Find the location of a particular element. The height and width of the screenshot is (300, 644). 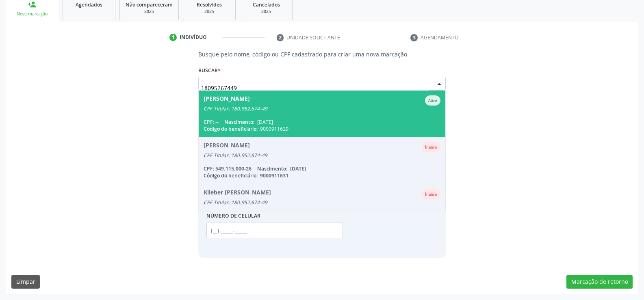

button: Limpar is located at coordinates (26, 282).